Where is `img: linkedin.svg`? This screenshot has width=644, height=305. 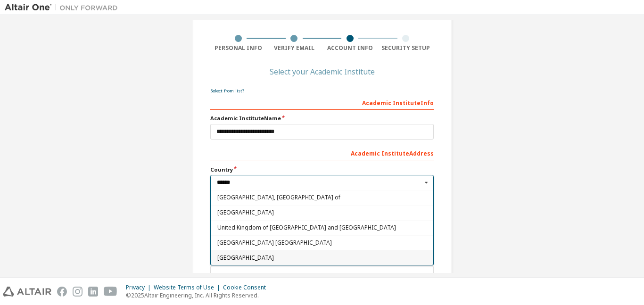
img: linkedin.svg is located at coordinates (93, 291).